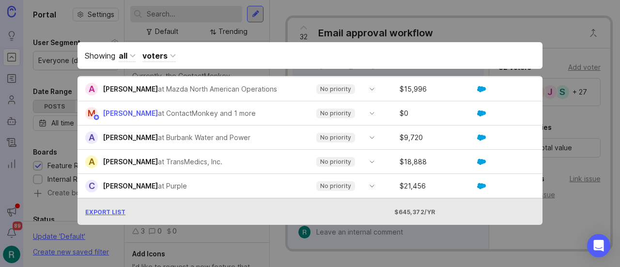  I want to click on p: at ContactMonkey and 1 more, so click(207, 113).